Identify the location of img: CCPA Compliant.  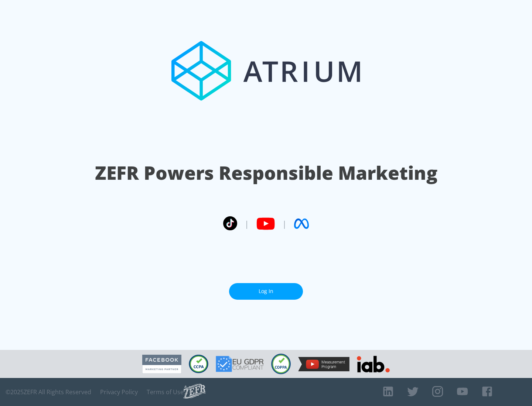
(199, 364).